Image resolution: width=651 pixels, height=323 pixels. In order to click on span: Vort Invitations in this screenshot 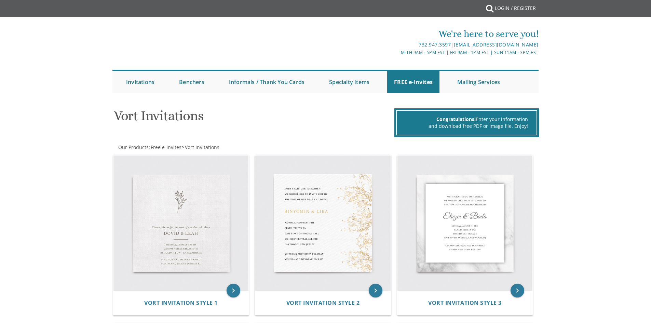, I will do `click(202, 147)`.